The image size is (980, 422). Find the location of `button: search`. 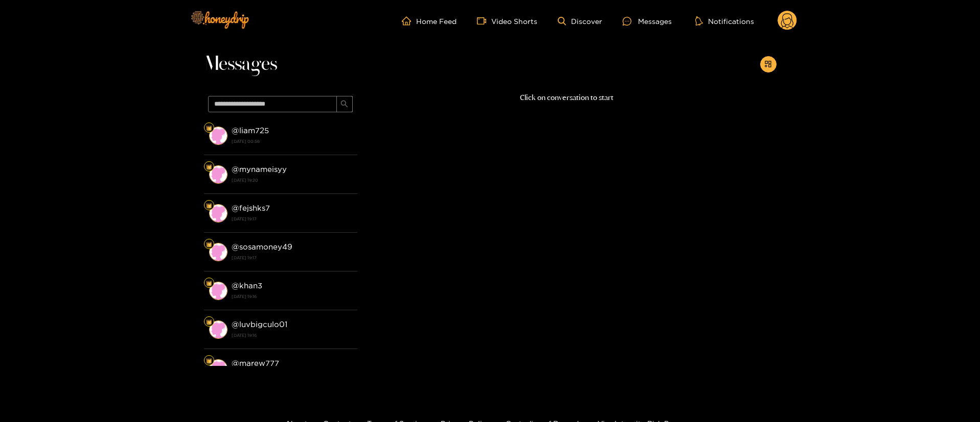

button: search is located at coordinates (345, 104).